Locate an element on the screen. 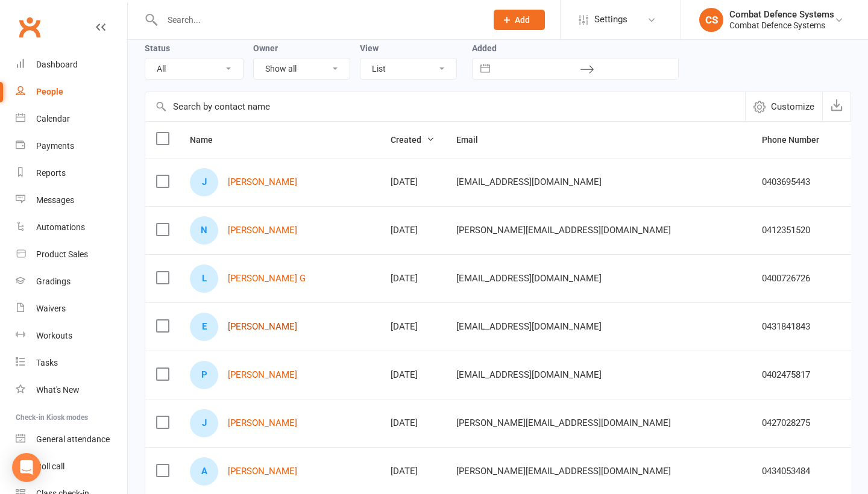 The height and width of the screenshot is (494, 868). div: Eleanor is located at coordinates (204, 327).